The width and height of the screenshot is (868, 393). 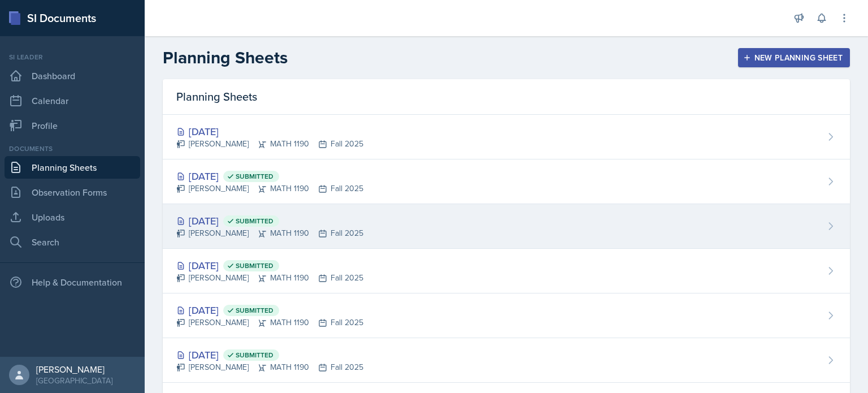 I want to click on a: Search, so click(x=72, y=242).